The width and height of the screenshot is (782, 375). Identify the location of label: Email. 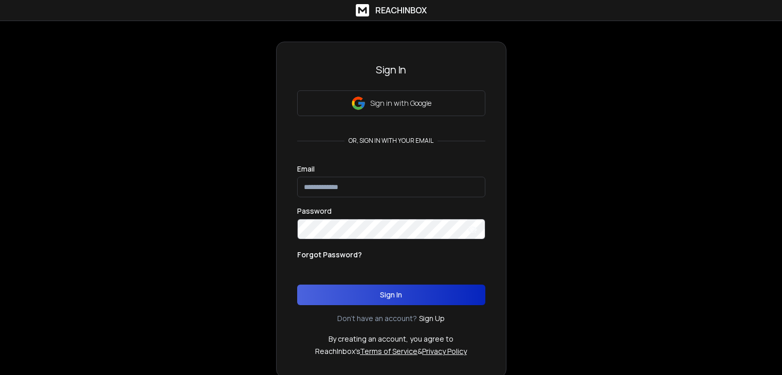
(306, 169).